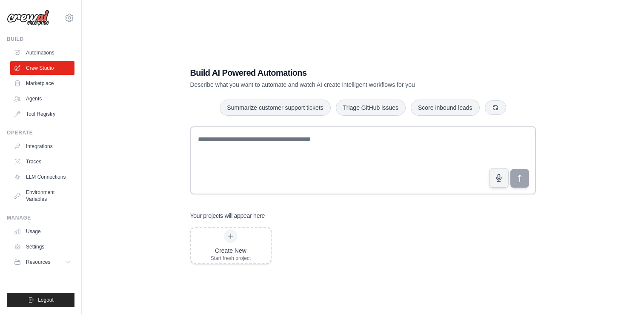  Describe the element at coordinates (40, 218) in the screenshot. I see `div: Manage` at that location.